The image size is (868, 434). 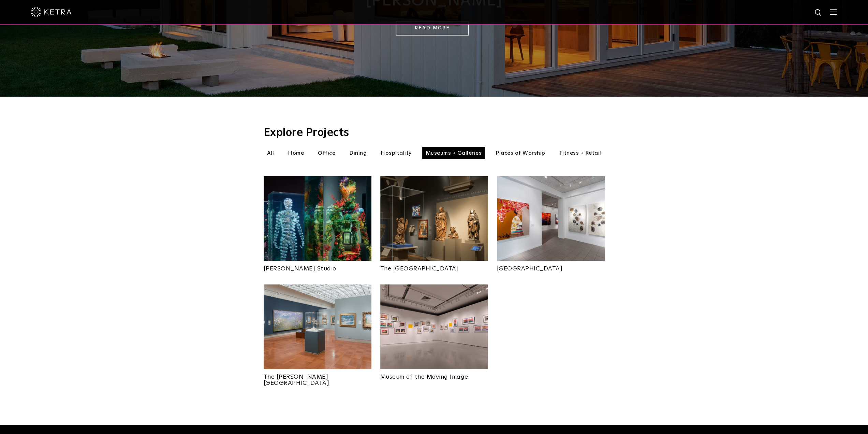 I want to click on li: Office, so click(x=327, y=153).